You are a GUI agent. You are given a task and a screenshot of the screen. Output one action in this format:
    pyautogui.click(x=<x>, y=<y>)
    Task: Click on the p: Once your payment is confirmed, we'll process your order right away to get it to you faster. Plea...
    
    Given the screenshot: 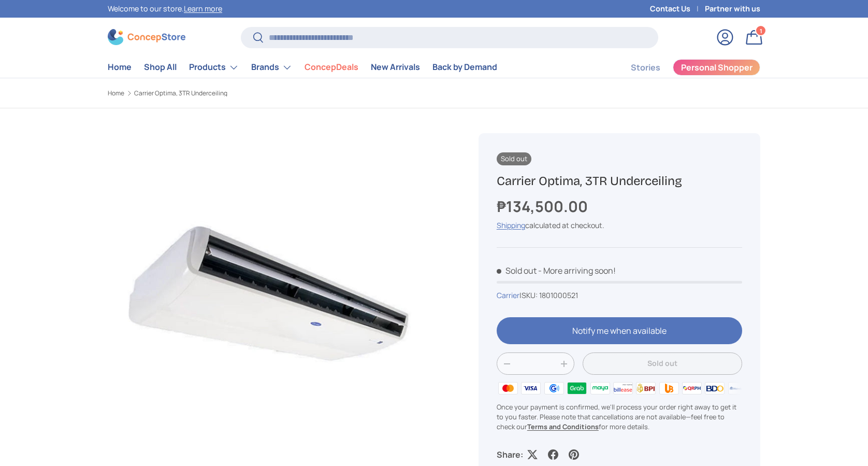 What is the action you would take?
    pyautogui.click(x=619, y=417)
    